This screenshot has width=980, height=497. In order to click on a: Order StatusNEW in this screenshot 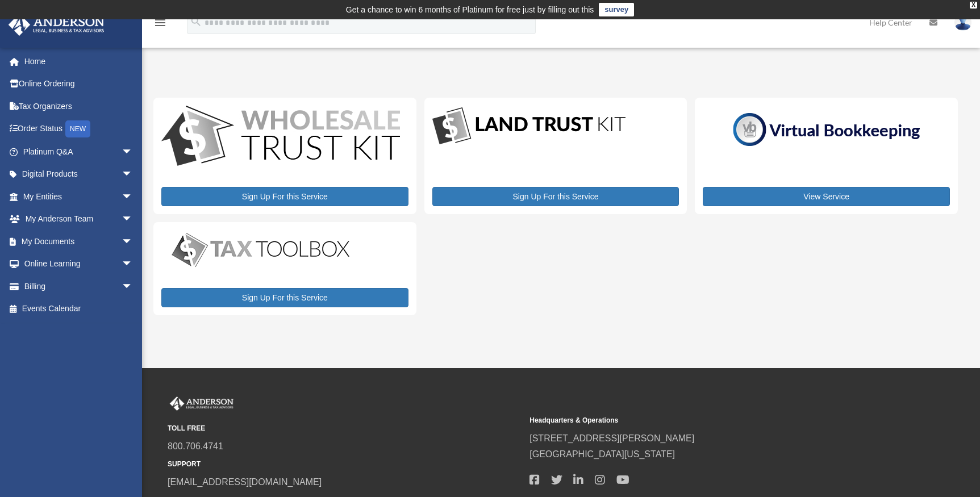, I will do `click(79, 129)`.